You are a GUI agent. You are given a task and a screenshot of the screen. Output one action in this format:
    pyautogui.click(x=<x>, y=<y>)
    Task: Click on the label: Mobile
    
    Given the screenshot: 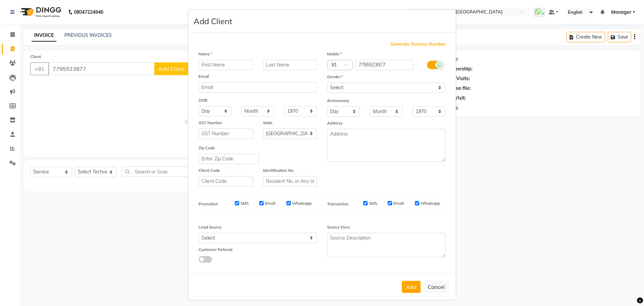 What is the action you would take?
    pyautogui.click(x=335, y=54)
    